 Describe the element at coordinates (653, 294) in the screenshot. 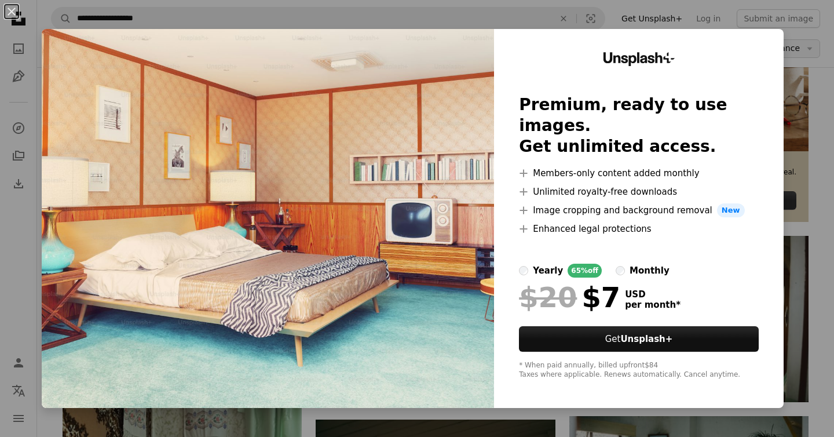

I see `span: USD` at that location.